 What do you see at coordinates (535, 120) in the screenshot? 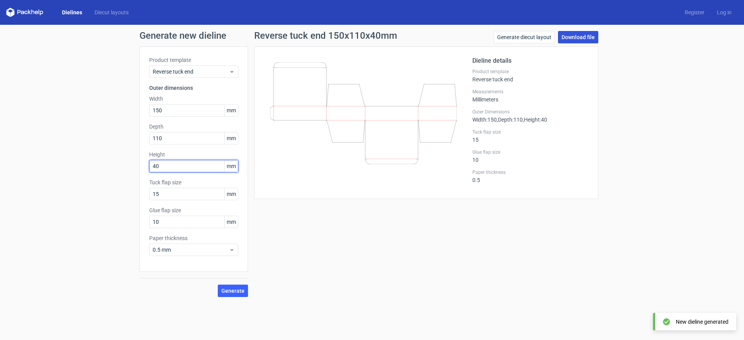
I see `span: , Height : 40` at bounding box center [535, 120].